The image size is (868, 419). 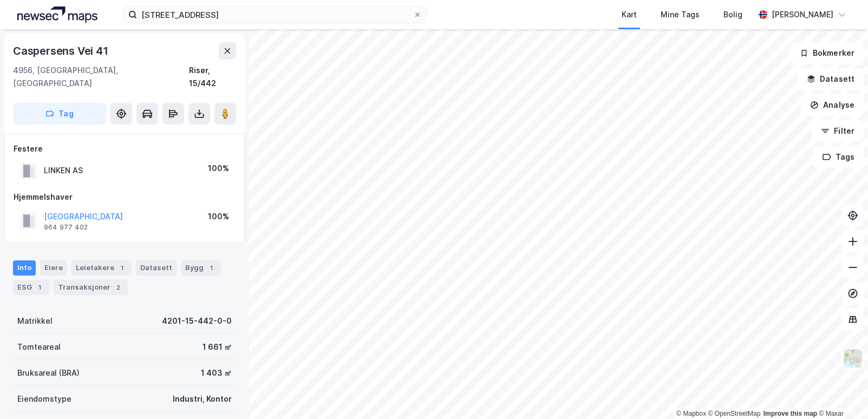 I want to click on div: Kontrollprogram for chat, so click(x=840, y=393).